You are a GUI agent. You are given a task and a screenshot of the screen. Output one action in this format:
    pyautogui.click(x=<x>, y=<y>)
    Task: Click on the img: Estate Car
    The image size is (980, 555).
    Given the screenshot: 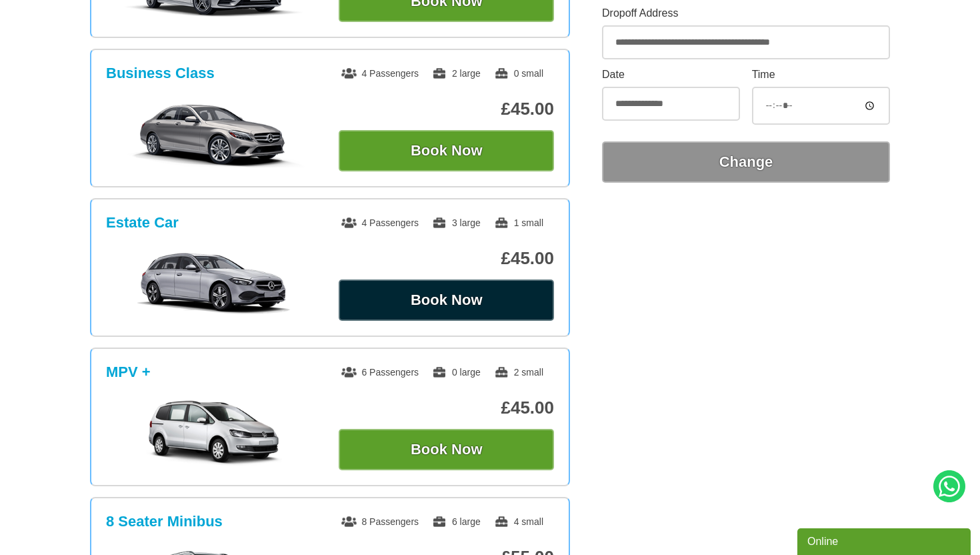 What is the action you would take?
    pyautogui.click(x=213, y=283)
    